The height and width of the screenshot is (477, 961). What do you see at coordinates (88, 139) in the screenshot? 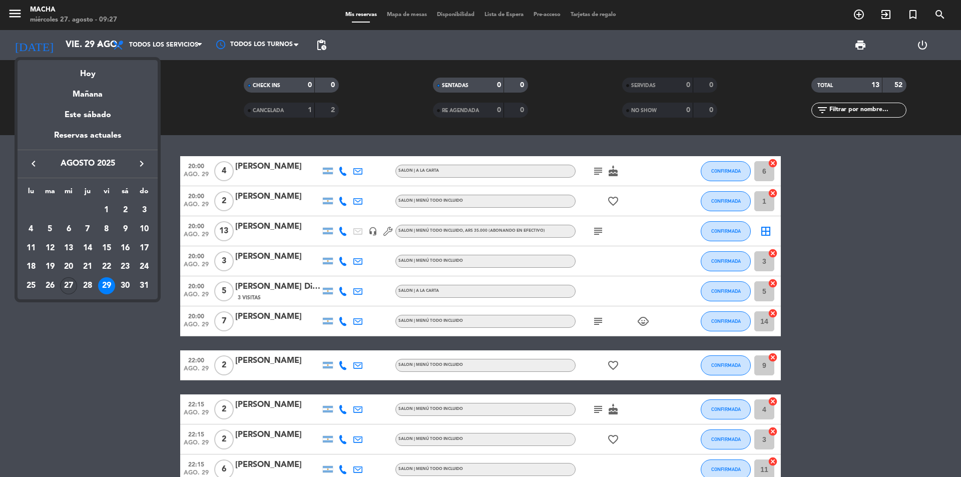
I see `div: Reservas actuales` at bounding box center [88, 139].